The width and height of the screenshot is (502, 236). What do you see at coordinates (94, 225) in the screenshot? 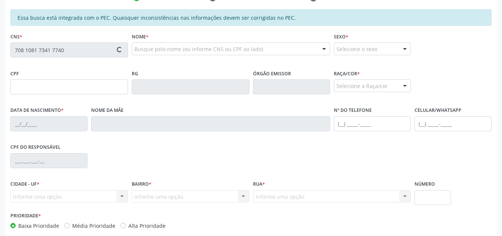
I see `label: Média Prioridade` at bounding box center [94, 225].